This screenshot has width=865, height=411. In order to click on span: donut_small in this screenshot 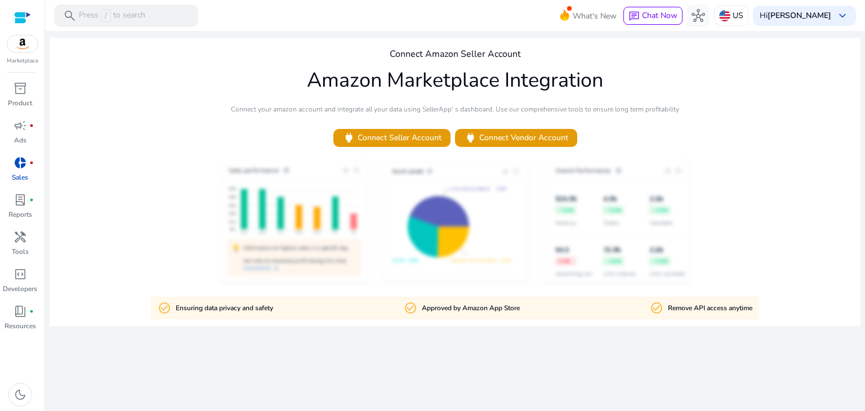, I will do `click(20, 163)`.